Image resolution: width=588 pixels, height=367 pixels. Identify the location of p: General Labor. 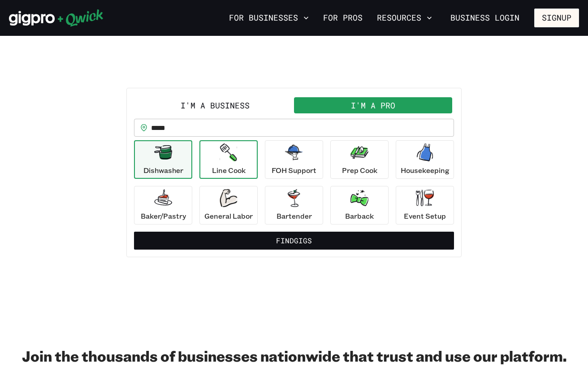
(229, 216).